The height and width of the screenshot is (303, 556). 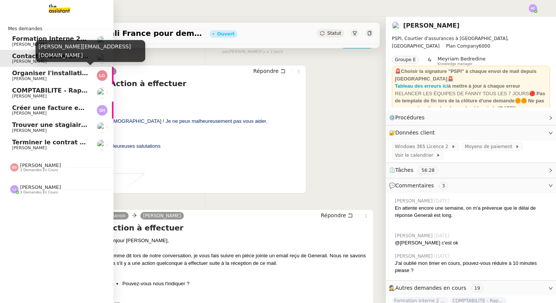 I want to click on span: Moyens de paiement, so click(x=490, y=147).